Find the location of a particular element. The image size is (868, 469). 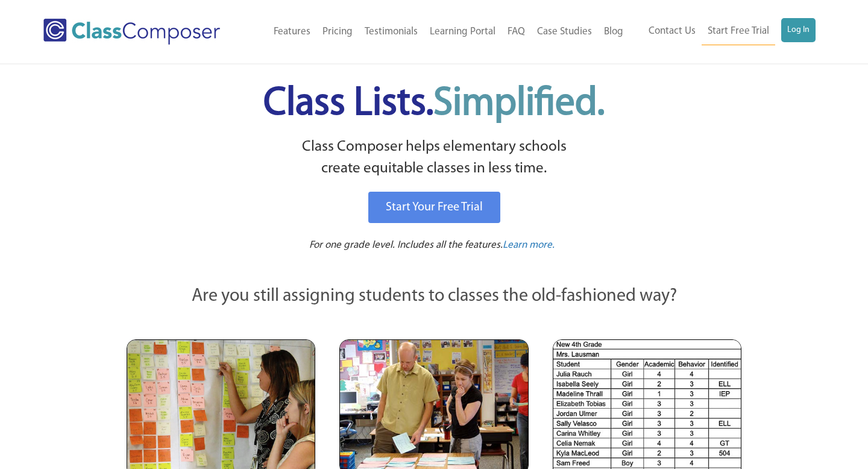

a: Start Free Trial is located at coordinates (738, 31).